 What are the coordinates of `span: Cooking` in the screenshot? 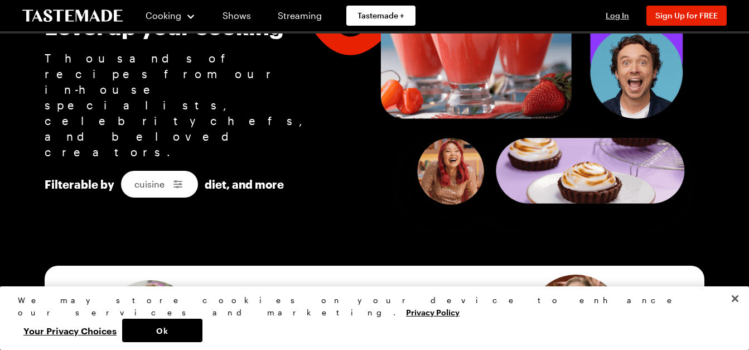 It's located at (164, 15).